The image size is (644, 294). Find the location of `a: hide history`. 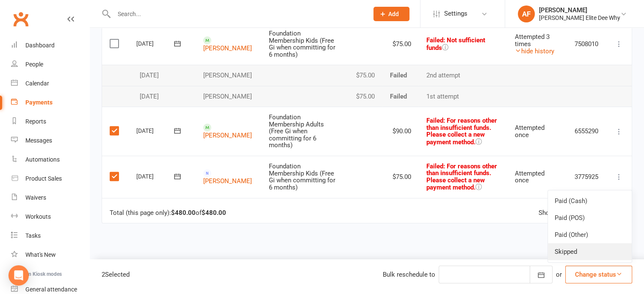

a: hide history is located at coordinates (534, 51).